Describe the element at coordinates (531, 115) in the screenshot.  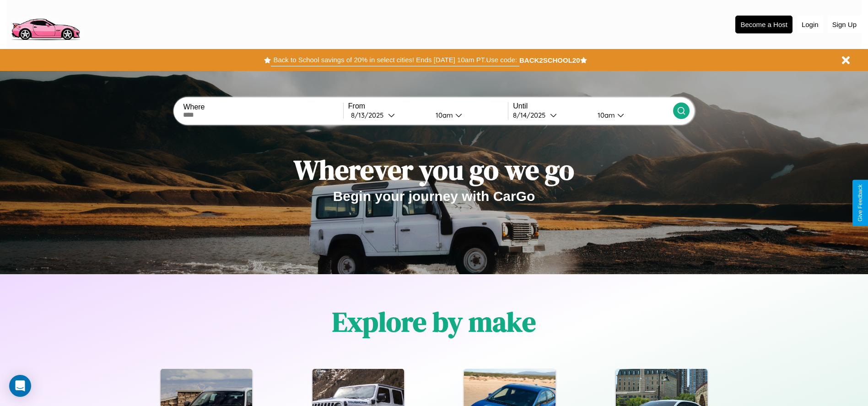
I see `div: 8 / 14 / 2025` at that location.